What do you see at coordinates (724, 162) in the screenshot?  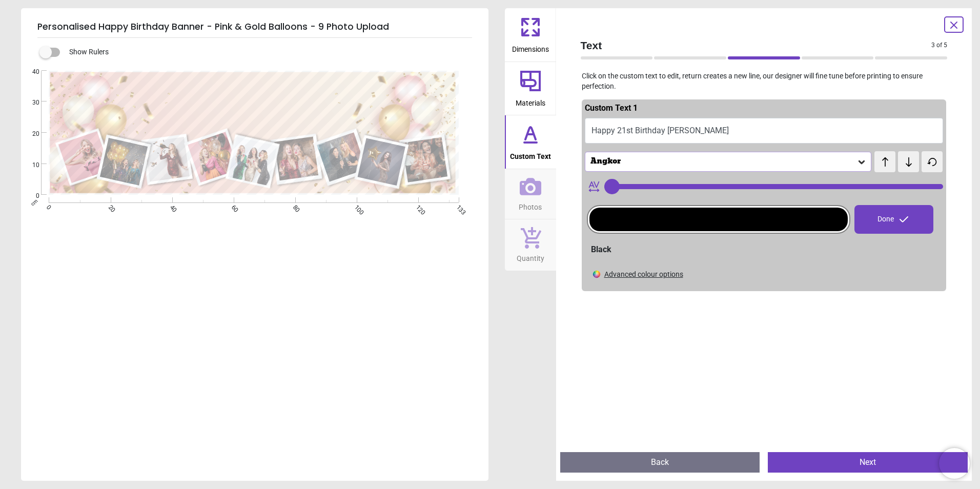 I see `div: Angkor` at bounding box center [724, 162].